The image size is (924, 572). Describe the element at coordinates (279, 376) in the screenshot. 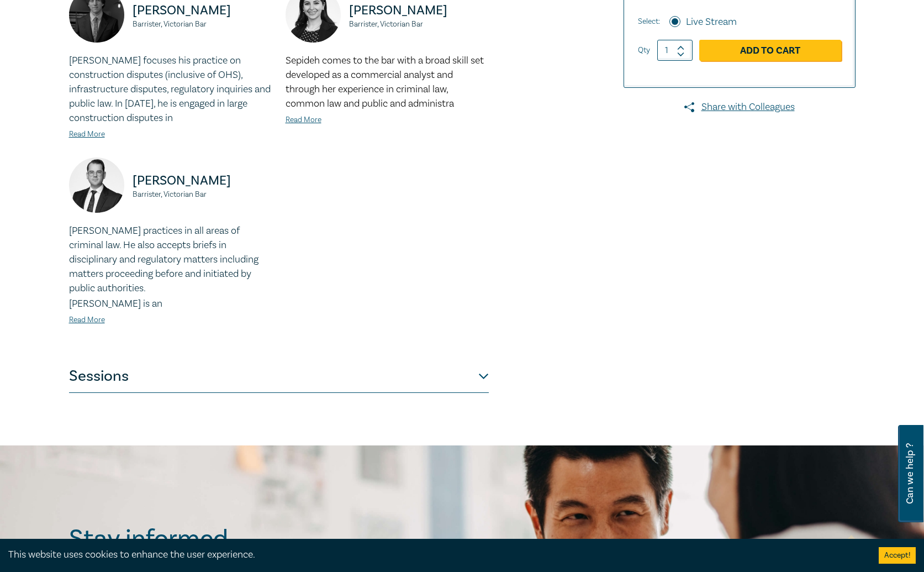

I see `button: Sessions` at that location.